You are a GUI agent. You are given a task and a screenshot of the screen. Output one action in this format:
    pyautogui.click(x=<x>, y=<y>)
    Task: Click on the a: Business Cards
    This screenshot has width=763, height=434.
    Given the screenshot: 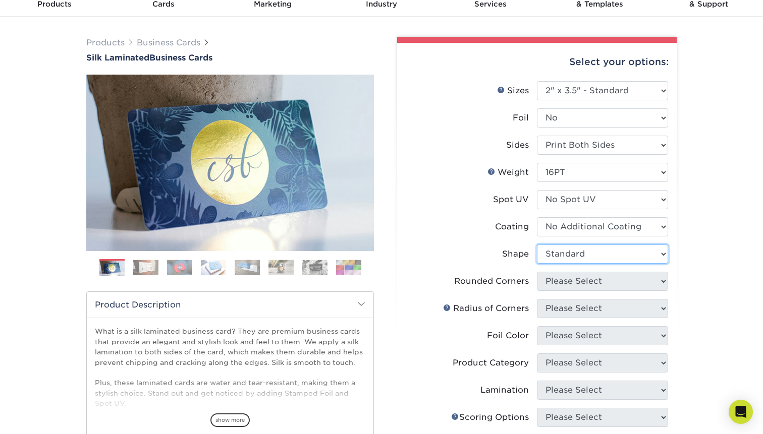 What is the action you would take?
    pyautogui.click(x=169, y=42)
    